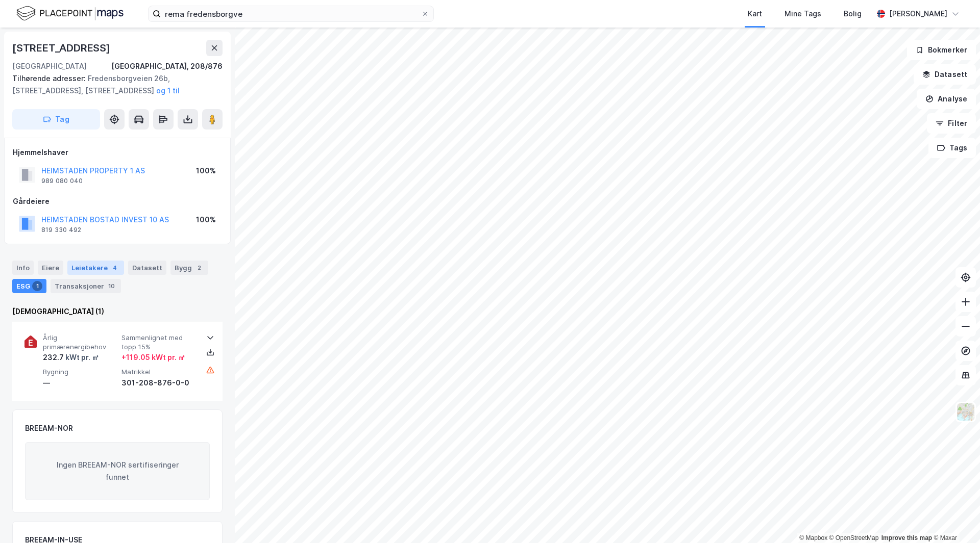  I want to click on div: Leietakere, so click(95, 267).